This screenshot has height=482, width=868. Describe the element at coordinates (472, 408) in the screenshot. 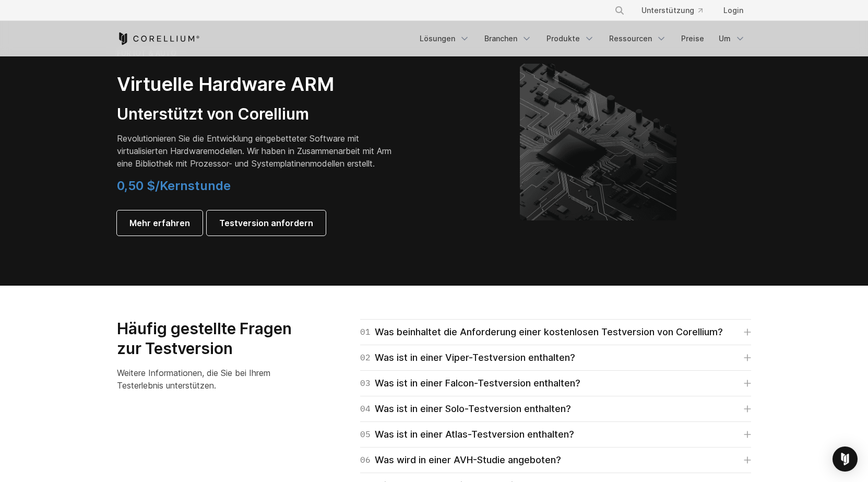

I see `font: Was ist in einer Solo-Testversion enthalten?` at that location.